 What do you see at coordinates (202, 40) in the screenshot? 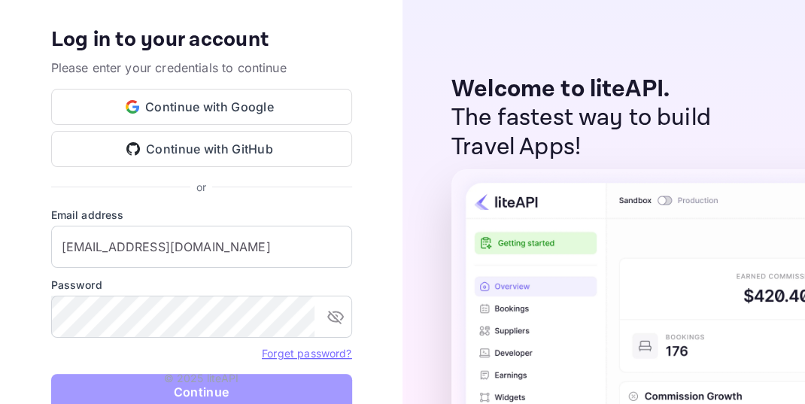
I see `h4: Log in to your account` at bounding box center [202, 40].